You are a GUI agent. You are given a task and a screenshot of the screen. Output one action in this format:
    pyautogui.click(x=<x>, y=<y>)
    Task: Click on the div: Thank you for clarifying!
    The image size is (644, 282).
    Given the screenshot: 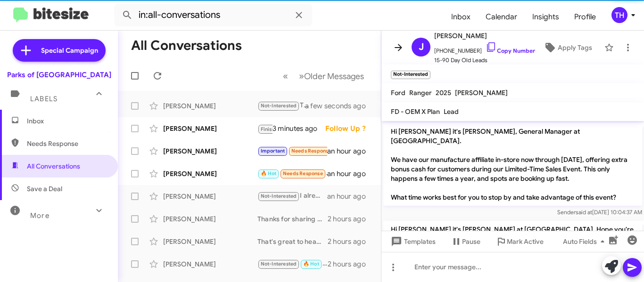 What is the action you would take?
    pyautogui.click(x=287, y=105)
    